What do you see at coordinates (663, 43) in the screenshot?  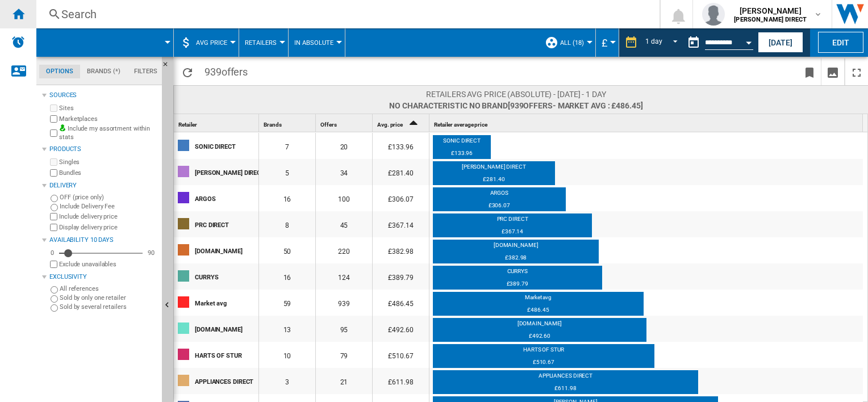 I see `md-select: REPORTS.WIZARD.STEPS.REPORT.STEPS.REPORT_OPTIONS.PERIOD: 1 day` at bounding box center [663, 43].